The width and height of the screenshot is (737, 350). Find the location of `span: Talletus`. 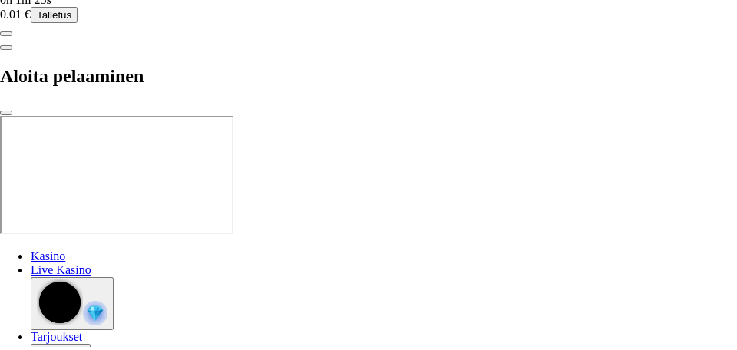

span: Talletus is located at coordinates (60, 18).